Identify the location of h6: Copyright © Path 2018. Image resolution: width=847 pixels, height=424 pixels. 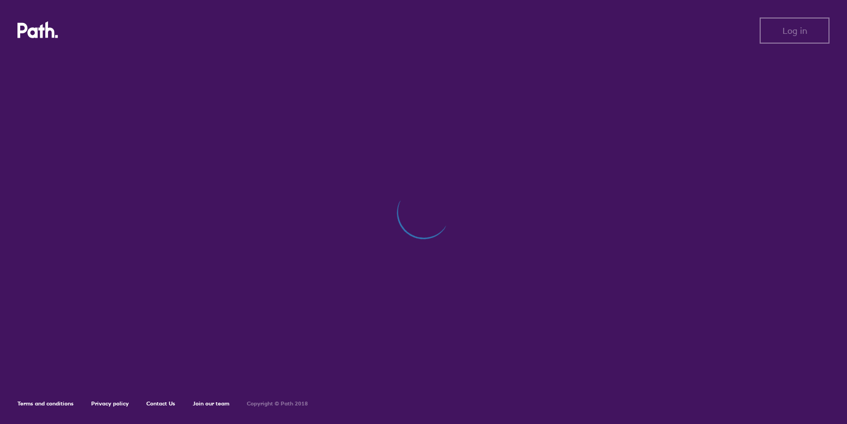
(277, 404).